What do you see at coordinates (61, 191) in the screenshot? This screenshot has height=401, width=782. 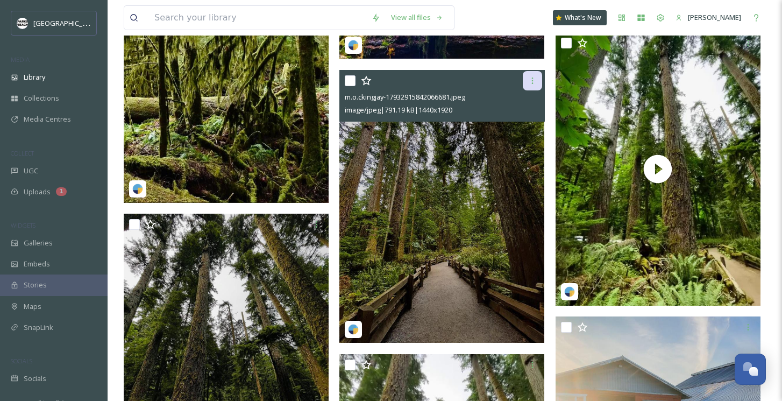 I see `div: 1` at bounding box center [61, 191].